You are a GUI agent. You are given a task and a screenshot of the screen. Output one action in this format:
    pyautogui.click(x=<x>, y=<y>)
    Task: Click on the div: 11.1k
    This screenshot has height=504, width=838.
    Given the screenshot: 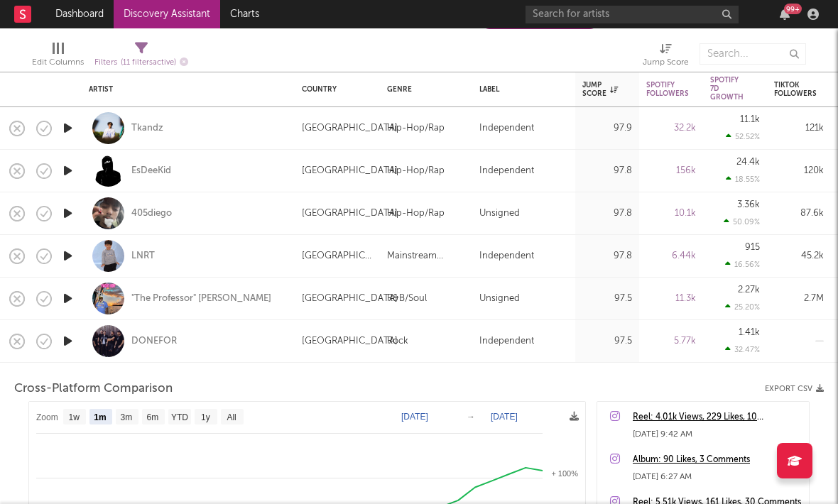 What is the action you would take?
    pyautogui.click(x=750, y=119)
    